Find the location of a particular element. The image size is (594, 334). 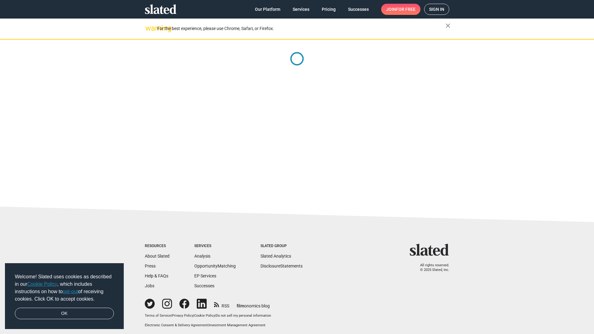

span: for free is located at coordinates (406, 9).